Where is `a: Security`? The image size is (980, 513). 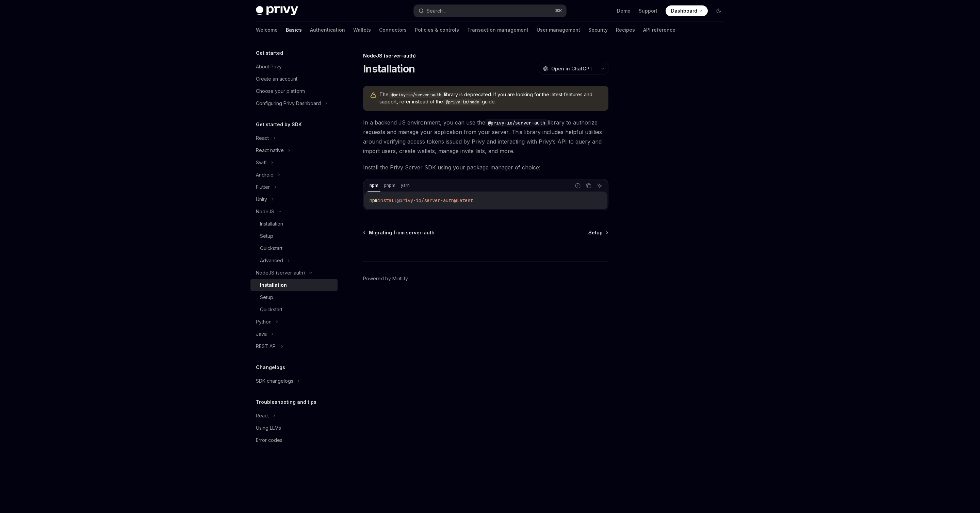 a: Security is located at coordinates (598, 30).